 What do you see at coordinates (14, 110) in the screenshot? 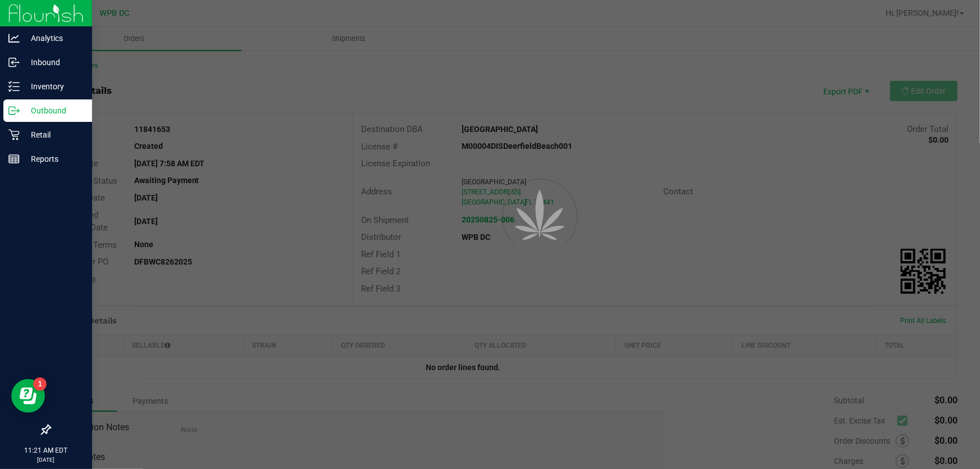
I see `inline-svg: Outbound` at bounding box center [14, 110].